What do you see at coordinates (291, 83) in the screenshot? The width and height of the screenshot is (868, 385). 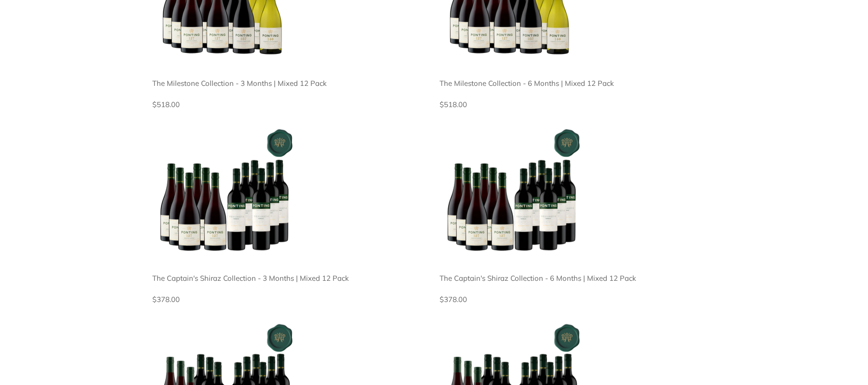 I see `p: The Milestone Collection - 3 Months | Mixed 12 Pack` at bounding box center [291, 83].